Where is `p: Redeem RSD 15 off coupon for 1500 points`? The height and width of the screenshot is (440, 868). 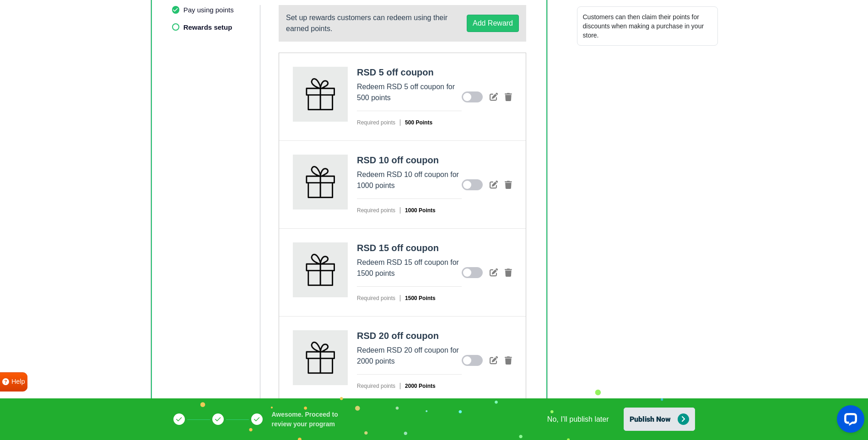 p: Redeem RSD 15 off coupon for 1500 points is located at coordinates (409, 268).